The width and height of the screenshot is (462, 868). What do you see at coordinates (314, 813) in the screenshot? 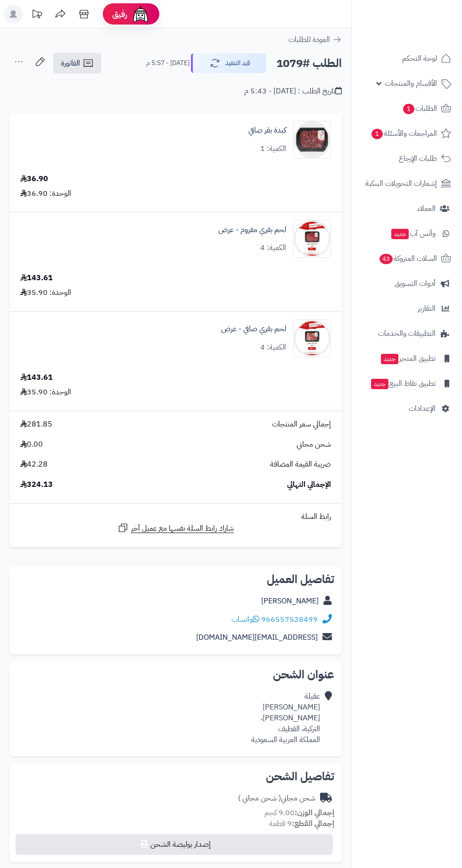
I see `strong: إجمالي الوزن:` at bounding box center [314, 813].